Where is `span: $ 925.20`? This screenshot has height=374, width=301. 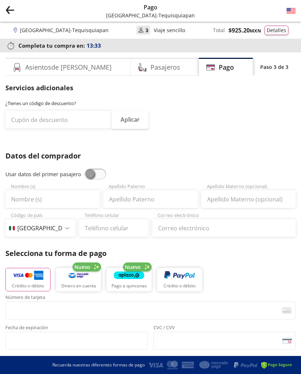
span: $ 925.20 is located at coordinates (245, 30).